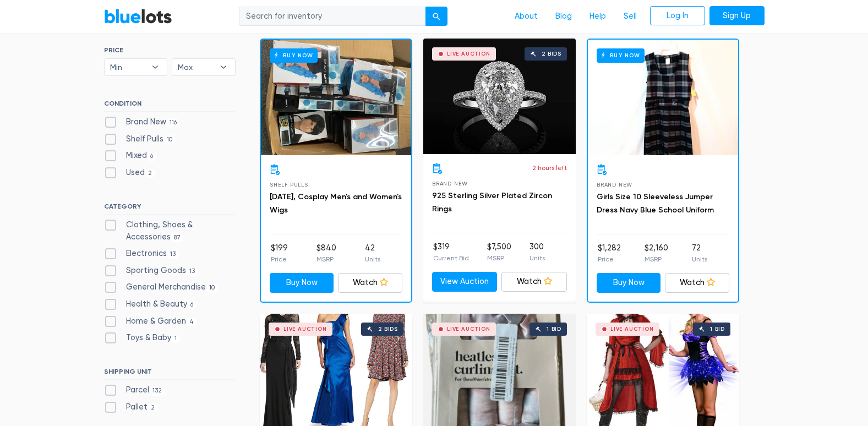 The image size is (868, 426). I want to click on a: Live Auction 2 bids, so click(499, 97).